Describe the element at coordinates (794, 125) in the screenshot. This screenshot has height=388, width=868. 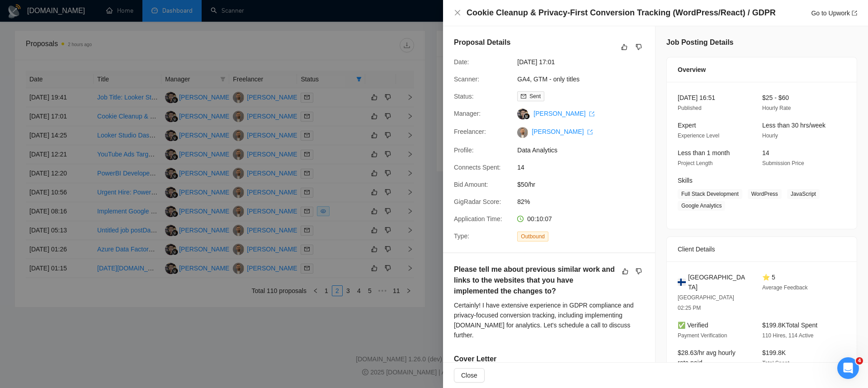
I see `span: Less than 30 hrs/week` at that location.